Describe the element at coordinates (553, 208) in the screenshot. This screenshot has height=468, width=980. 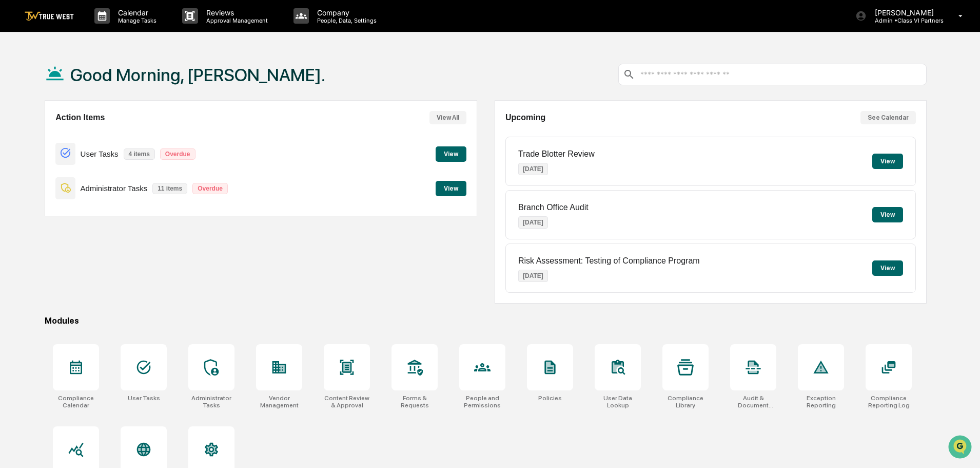
I see `p: Branch Office Audit` at that location.